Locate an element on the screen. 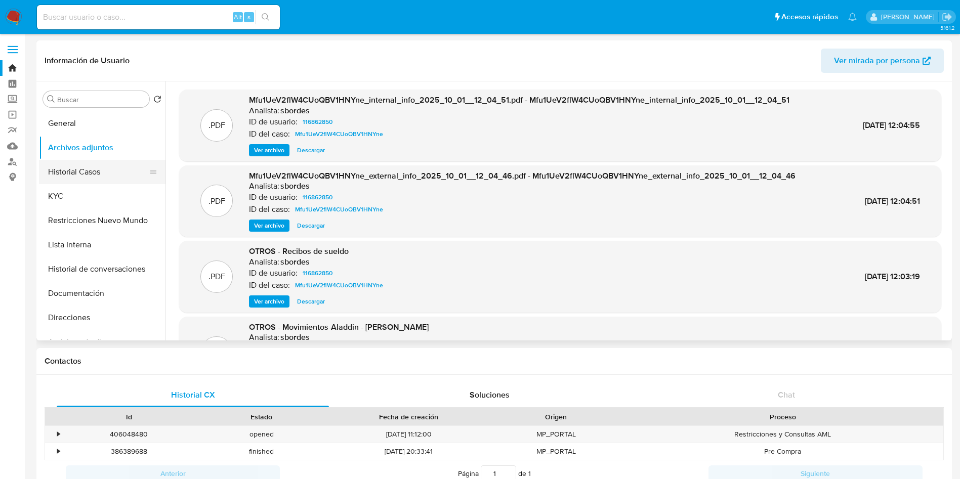  div: Restricciones y Consultas AML is located at coordinates (783, 434).